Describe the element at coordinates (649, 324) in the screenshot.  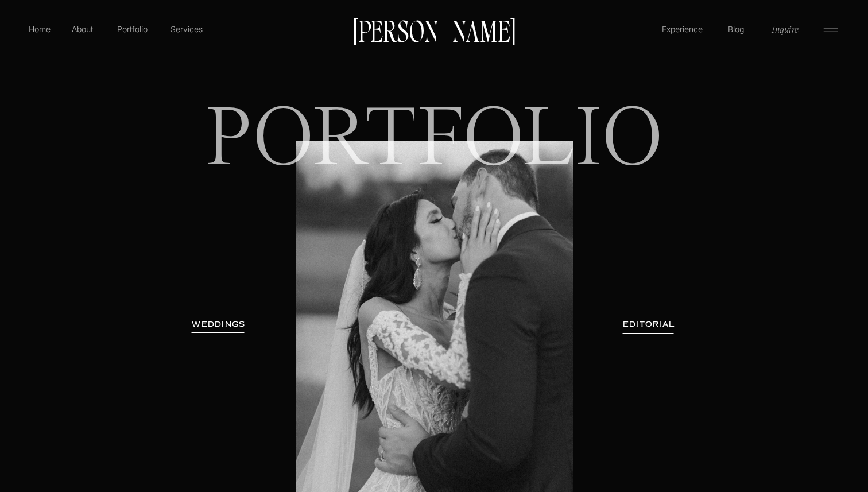
I see `h3: EDITORIAL` at that location.